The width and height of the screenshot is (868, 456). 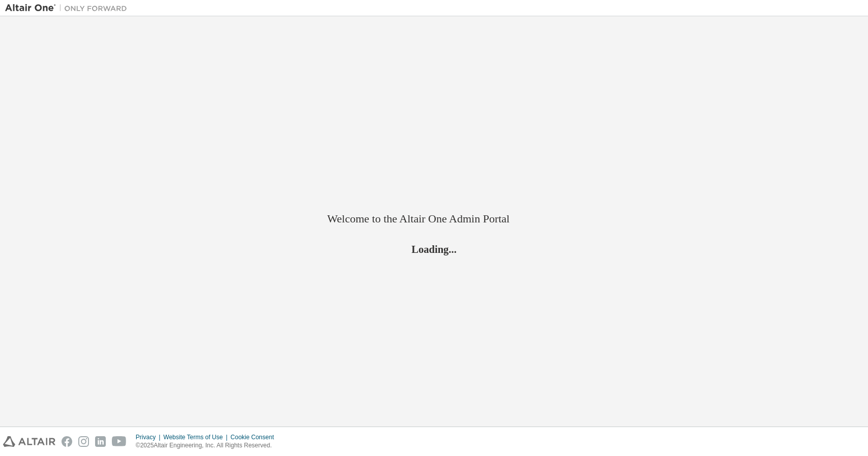 What do you see at coordinates (69, 8) in the screenshot?
I see `img: Altair One` at bounding box center [69, 8].